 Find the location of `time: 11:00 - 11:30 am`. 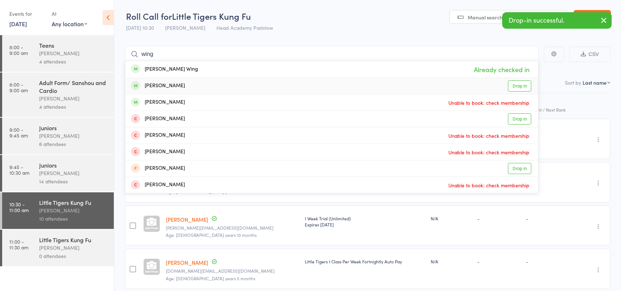

time: 11:00 - 11:30 am is located at coordinates (19, 244).